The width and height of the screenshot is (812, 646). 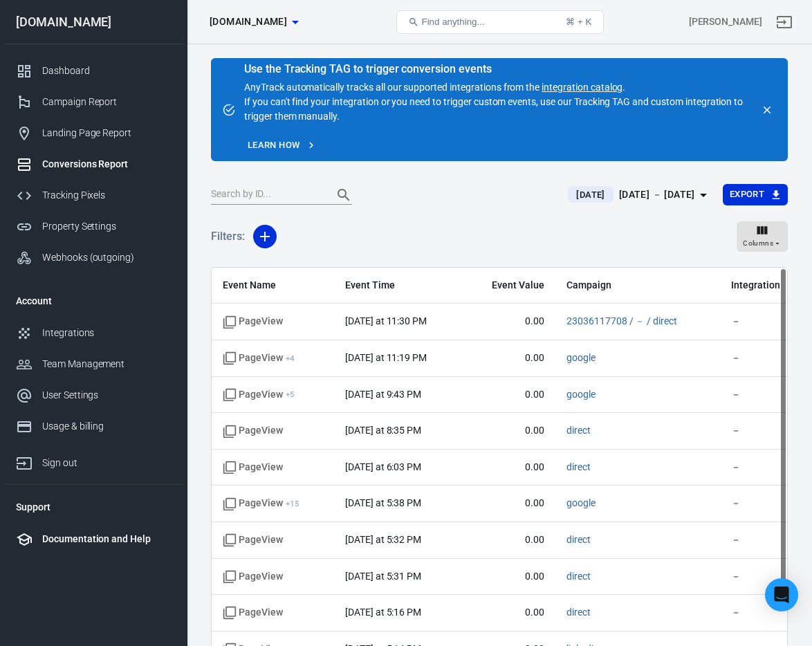 What do you see at coordinates (266, 195) in the screenshot?
I see `input: Search by ID...` at bounding box center [266, 195].